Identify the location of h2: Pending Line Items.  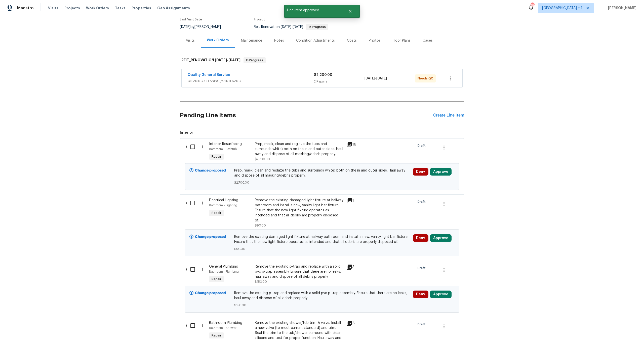
(306, 115).